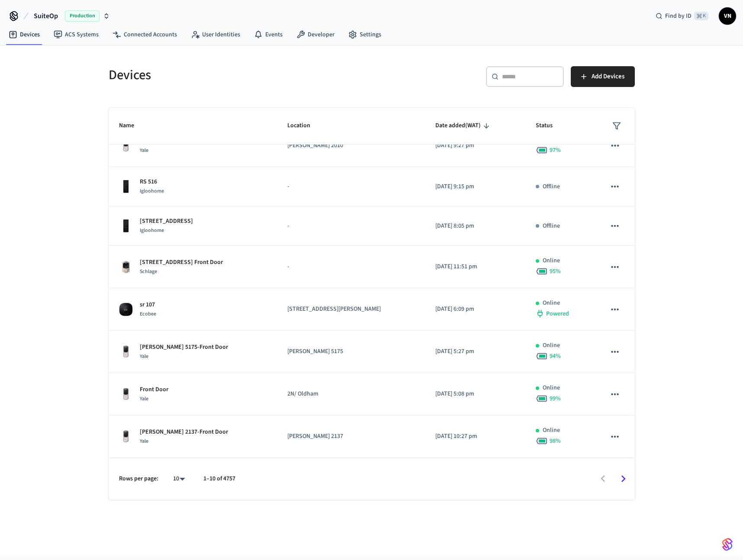 The width and height of the screenshot is (743, 560). Describe the element at coordinates (727, 16) in the screenshot. I see `button: VN` at that location.